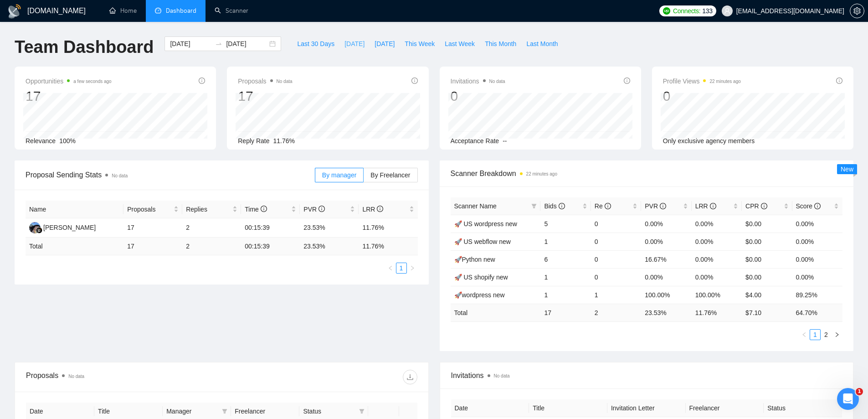 The width and height of the screenshot is (868, 419). Describe the element at coordinates (647, 173) in the screenshot. I see `span: Scanner Breakdown` at that location.